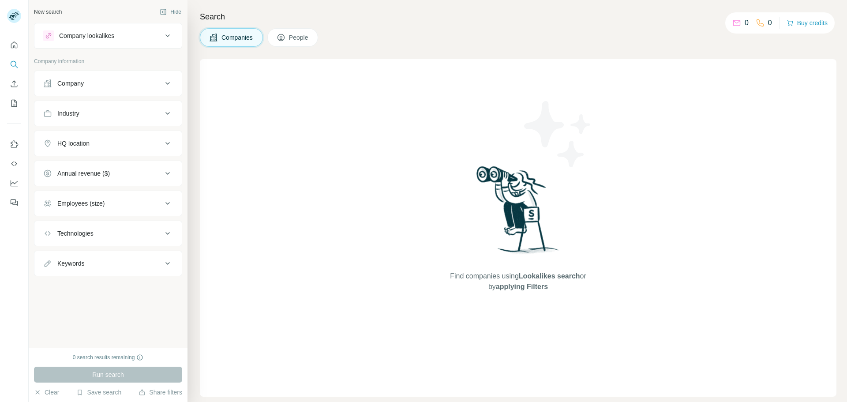 The width and height of the screenshot is (847, 402). What do you see at coordinates (14, 45) in the screenshot?
I see `button: Quick start` at bounding box center [14, 45].